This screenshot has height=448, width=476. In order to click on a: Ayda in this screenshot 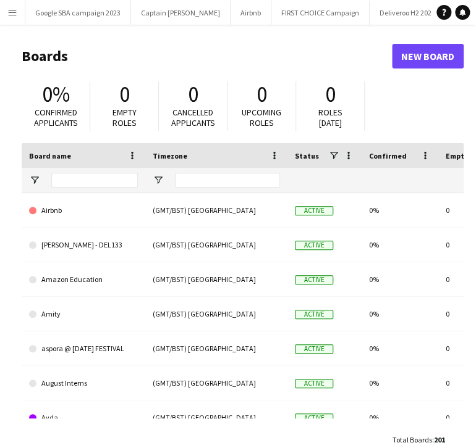, I will do `click(84, 418)`.